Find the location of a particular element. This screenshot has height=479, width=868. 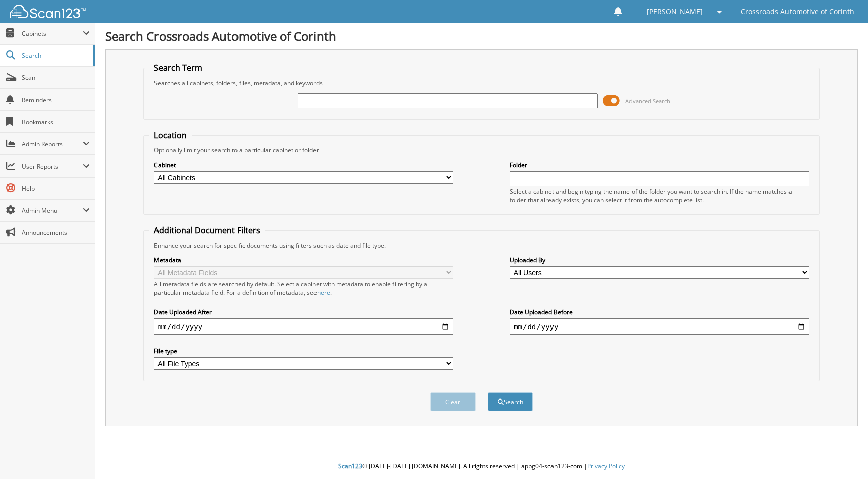

div: Select a cabinet and begin typing the name of the folder you want to search in. If the name match... is located at coordinates (660, 196).